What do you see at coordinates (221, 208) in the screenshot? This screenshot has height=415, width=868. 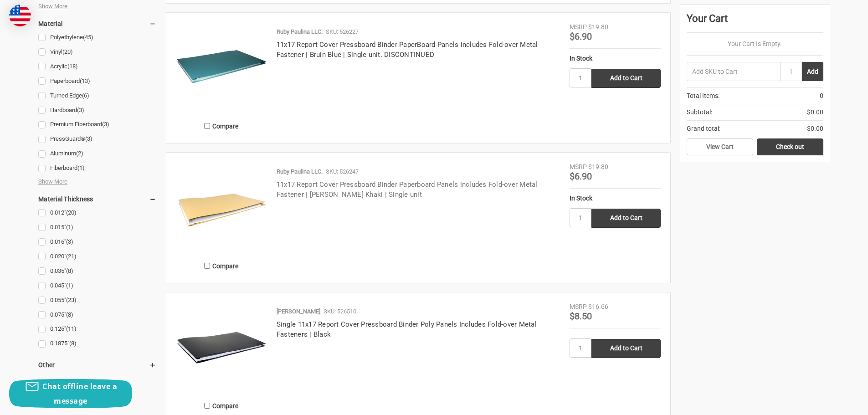 I see `img: 11x17 Report Cover Pressboard Binder Paperboard Panels includes Fold-over Metal Fastener | Woffor...` at bounding box center [221, 208].